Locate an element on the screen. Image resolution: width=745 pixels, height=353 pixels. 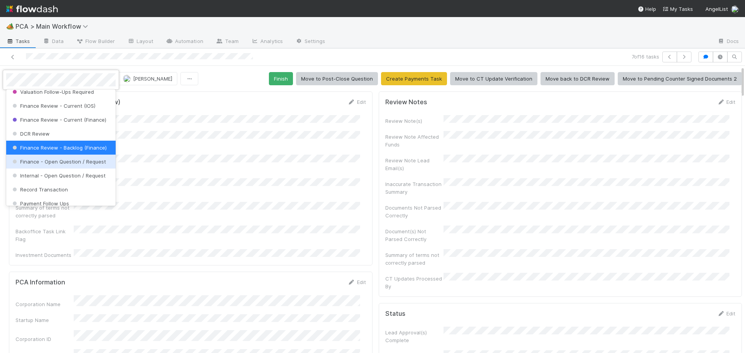
span: Internal - Open Question / Request is located at coordinates (58, 176).